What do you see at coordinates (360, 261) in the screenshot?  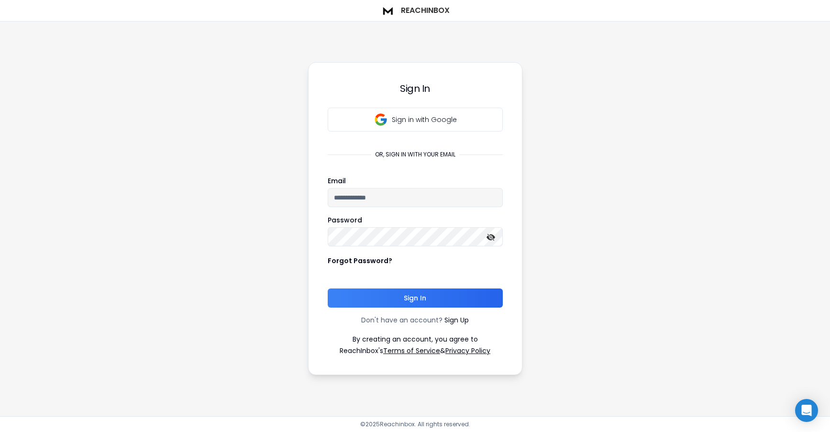 I see `p: Forgot Password?` at bounding box center [360, 261].